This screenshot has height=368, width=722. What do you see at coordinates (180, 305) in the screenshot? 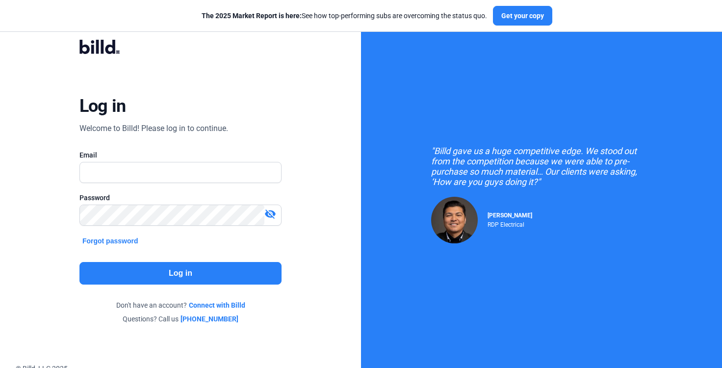
I see `div: Don't have an account?` at bounding box center [180, 305].